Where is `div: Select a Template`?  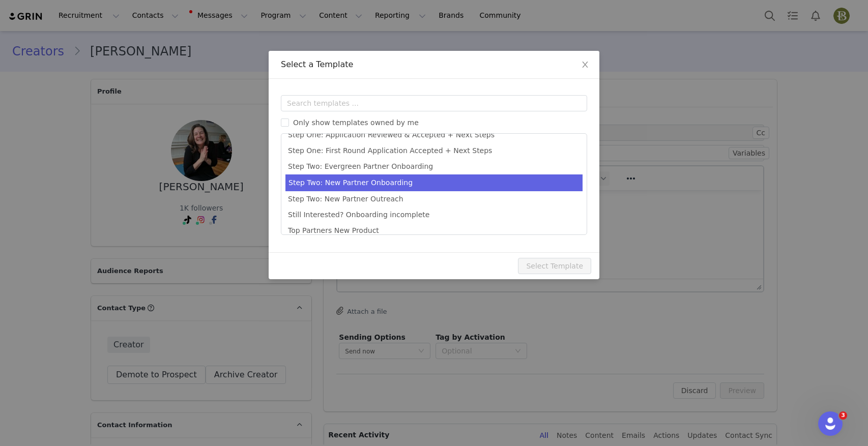
div: Select a Template is located at coordinates (434, 64).